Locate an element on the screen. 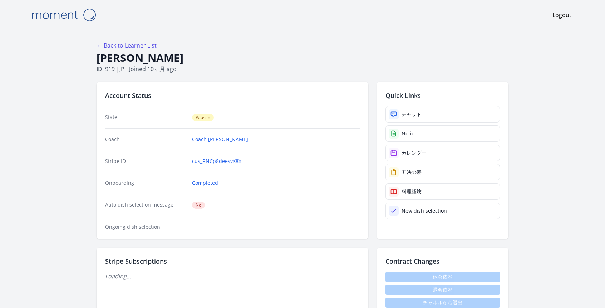 This screenshot has height=308, width=605. h2: Stripe Subscriptions is located at coordinates (233, 262).